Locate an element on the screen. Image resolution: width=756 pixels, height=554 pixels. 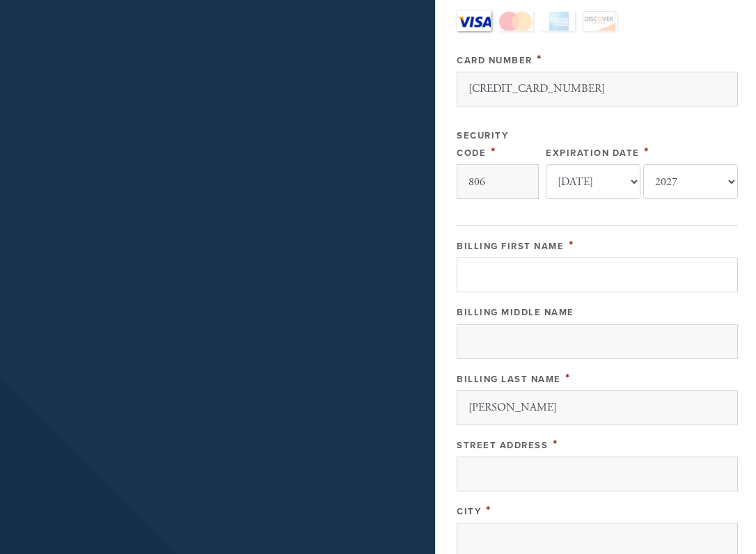
label: City is located at coordinates (469, 512).